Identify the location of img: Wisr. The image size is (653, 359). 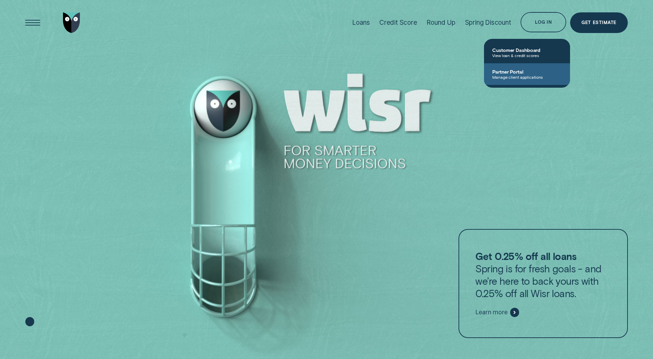
(72, 23).